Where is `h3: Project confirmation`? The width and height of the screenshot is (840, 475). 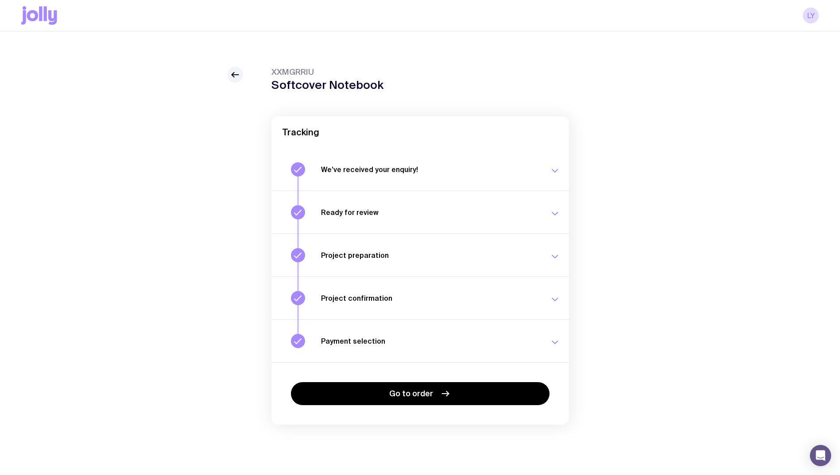
h3: Project confirmation is located at coordinates (430, 298).